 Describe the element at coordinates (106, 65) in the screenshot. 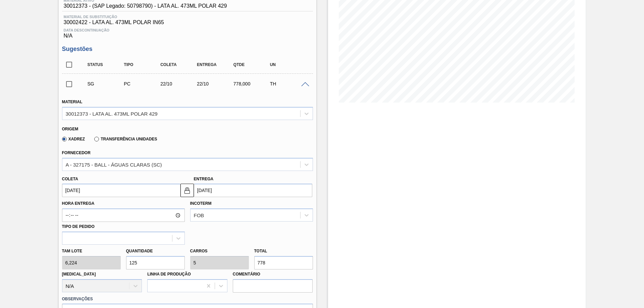

I see `div: Status` at that location.